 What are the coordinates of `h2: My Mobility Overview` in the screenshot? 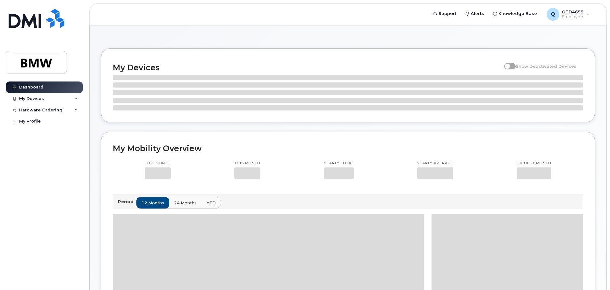 It's located at (348, 148).